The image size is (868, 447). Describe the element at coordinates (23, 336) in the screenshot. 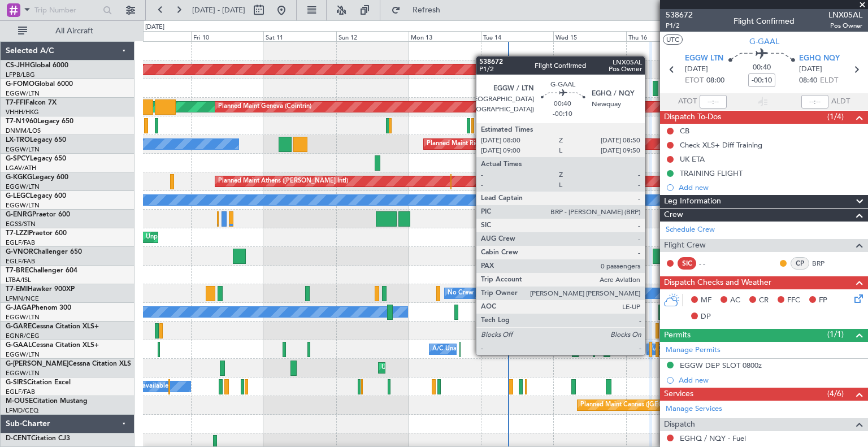

I see `a: EGNR/CEG` at that location.